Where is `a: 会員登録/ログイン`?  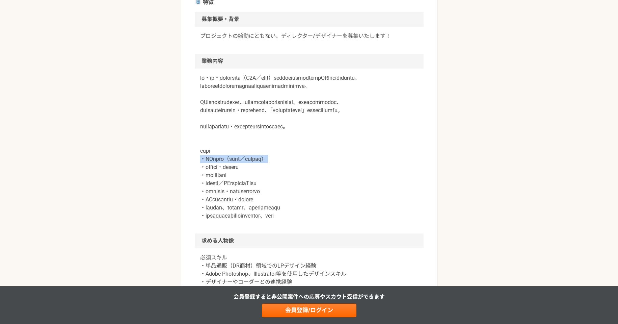 a: 会員登録/ログイン is located at coordinates (309, 310).